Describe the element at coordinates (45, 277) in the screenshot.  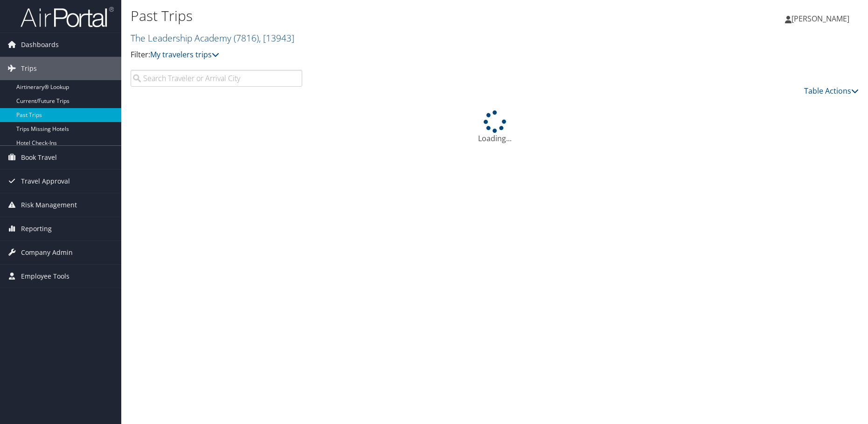
I see `span: Employee Tools` at that location.